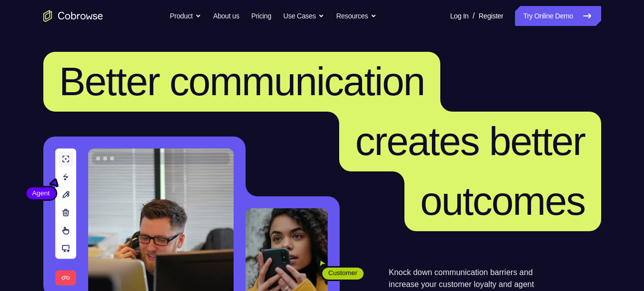 Image resolution: width=644 pixels, height=291 pixels. Describe the element at coordinates (242, 81) in the screenshot. I see `span: Better communication` at that location.